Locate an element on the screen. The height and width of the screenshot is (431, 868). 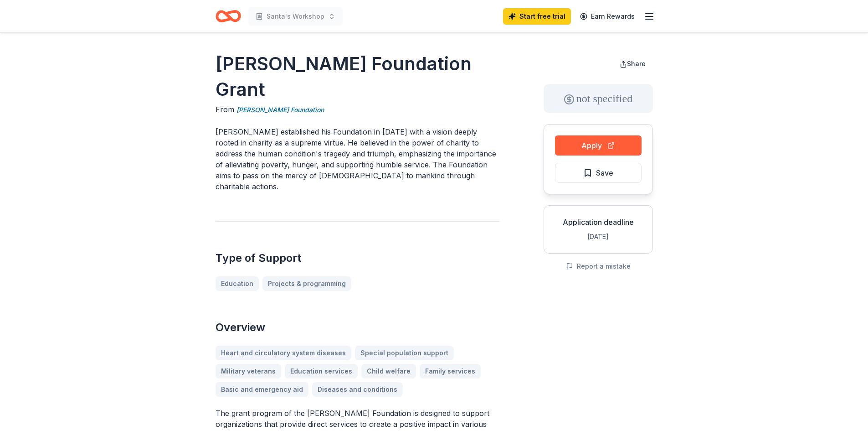
div: From is located at coordinates (358, 109).